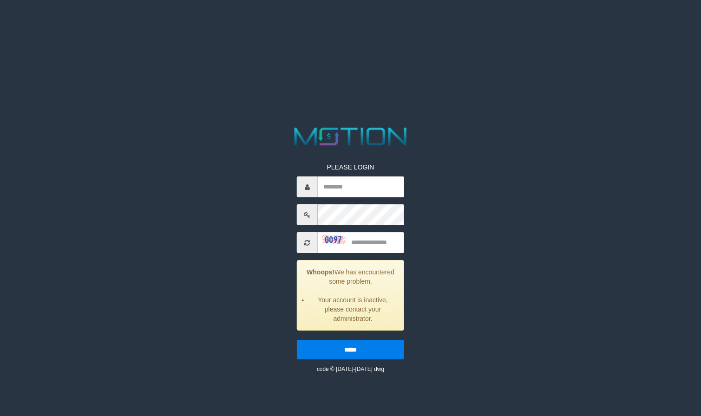 The height and width of the screenshot is (416, 701). Describe the element at coordinates (353, 309) in the screenshot. I see `li: Your account is inactive, please contact your administrator.` at that location.